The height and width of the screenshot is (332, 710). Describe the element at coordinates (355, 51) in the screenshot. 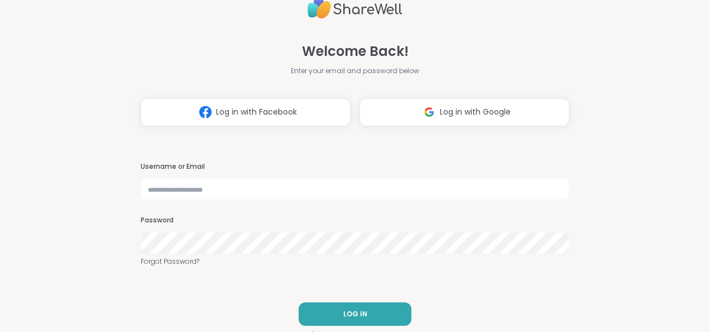

I see `span: Welcome Back!` at that location.